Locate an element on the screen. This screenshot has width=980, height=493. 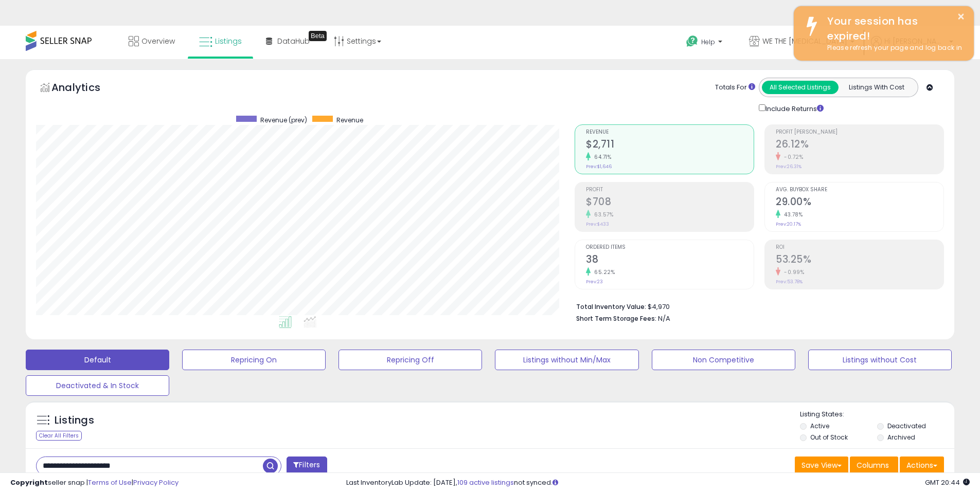
a: Settings is located at coordinates (358, 41).